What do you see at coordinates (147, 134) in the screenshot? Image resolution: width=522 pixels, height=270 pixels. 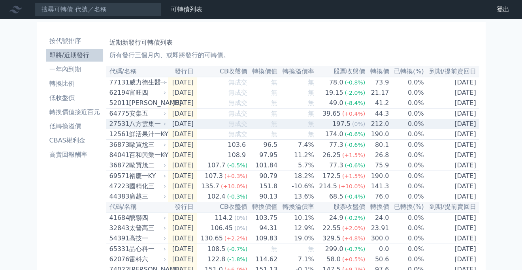 I see `div: 鮮活果汁一KY` at bounding box center [147, 134].